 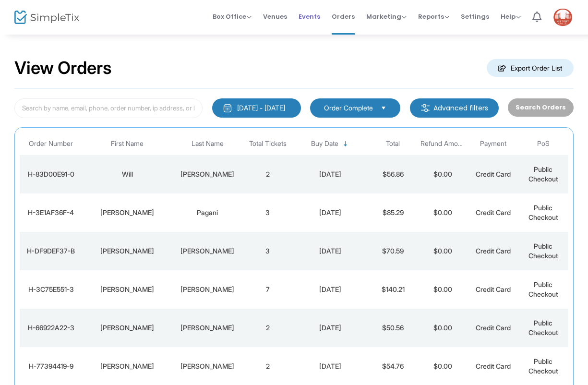 I want to click on div: H-3C75E551-3, so click(x=51, y=289).